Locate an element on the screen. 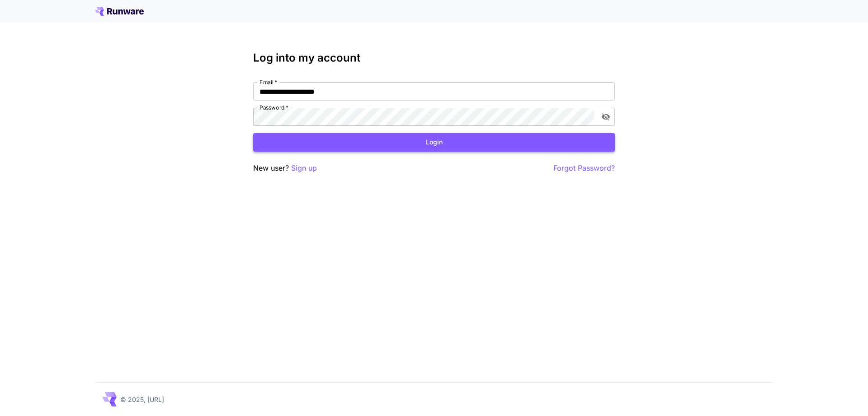 The width and height of the screenshot is (868, 416). p: New user? is located at coordinates (285, 168).